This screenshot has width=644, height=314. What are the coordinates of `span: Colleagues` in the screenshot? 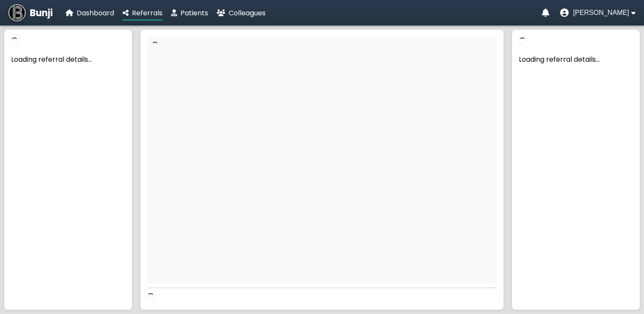 It's located at (247, 13).